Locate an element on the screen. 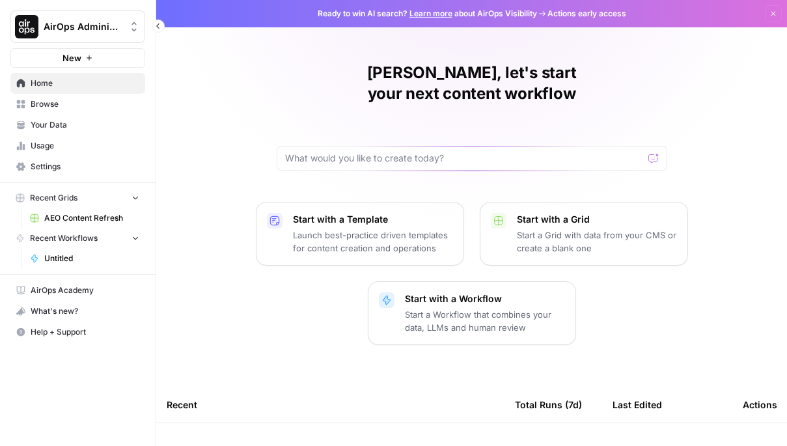  div: What's new? is located at coordinates (77, 311).